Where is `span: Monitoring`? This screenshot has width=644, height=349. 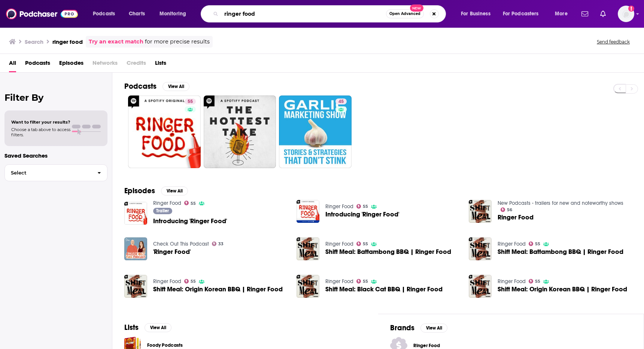
span: Monitoring is located at coordinates (172, 14).